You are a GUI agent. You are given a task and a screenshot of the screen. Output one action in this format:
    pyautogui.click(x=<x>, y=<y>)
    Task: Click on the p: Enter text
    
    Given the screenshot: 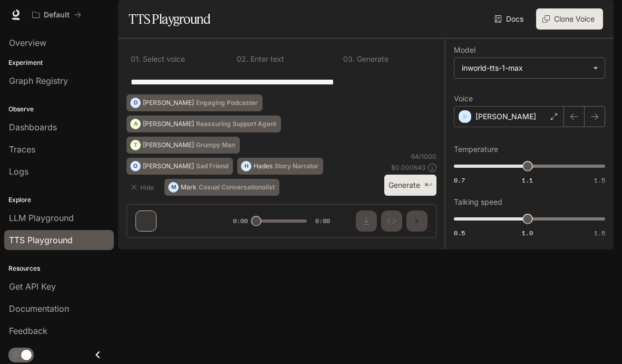 What is the action you would take?
    pyautogui.click(x=266, y=59)
    